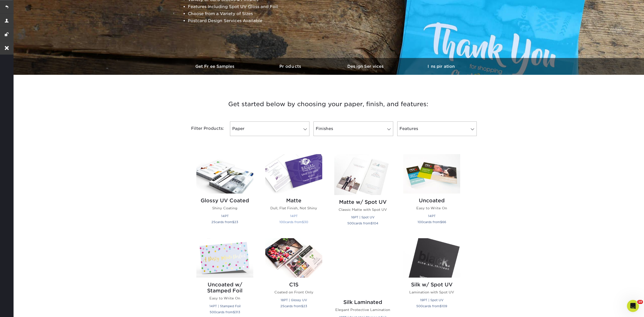 The image size is (644, 317). Describe the element at coordinates (225, 208) in the screenshot. I see `p: Shiny Coating` at that location.